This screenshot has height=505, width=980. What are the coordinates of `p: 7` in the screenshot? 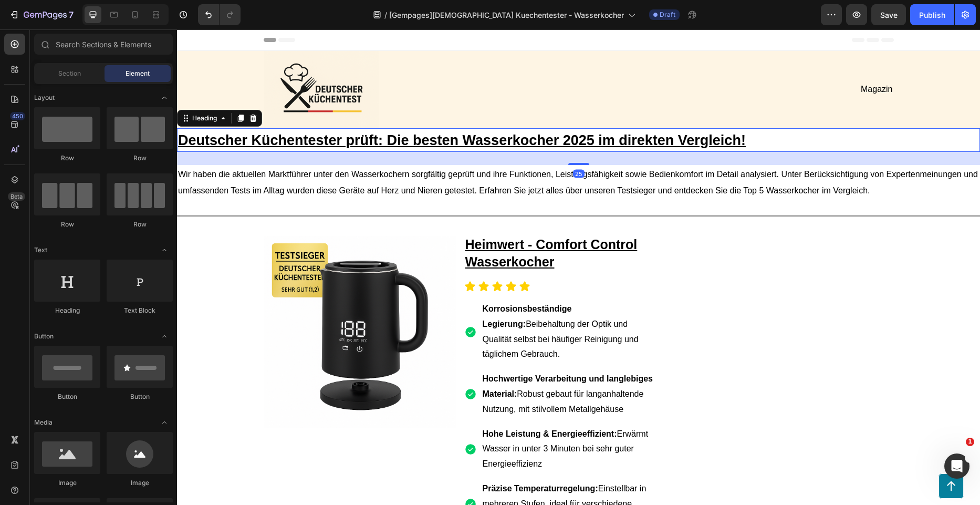 It's located at (71, 15).